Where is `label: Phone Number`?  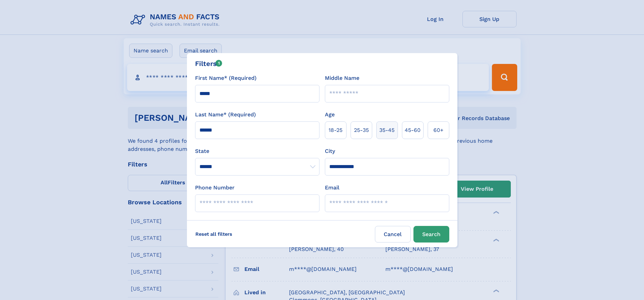 label: Phone Number is located at coordinates (215, 187).